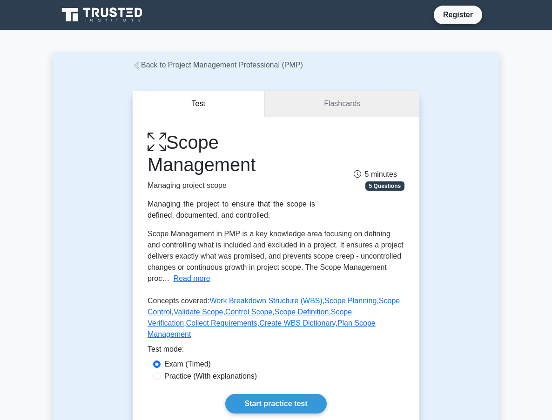 This screenshot has width=552, height=420. Describe the element at coordinates (210, 377) in the screenshot. I see `label: Practice (With explanations)` at that location.